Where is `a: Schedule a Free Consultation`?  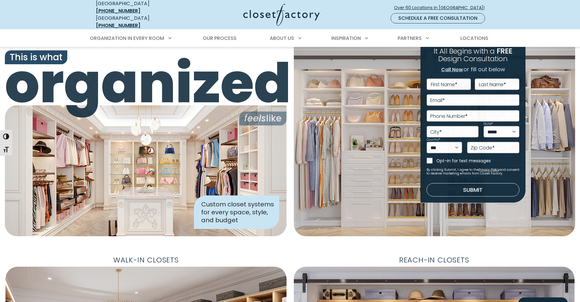 a: Schedule a Free Consultation is located at coordinates (438, 18).